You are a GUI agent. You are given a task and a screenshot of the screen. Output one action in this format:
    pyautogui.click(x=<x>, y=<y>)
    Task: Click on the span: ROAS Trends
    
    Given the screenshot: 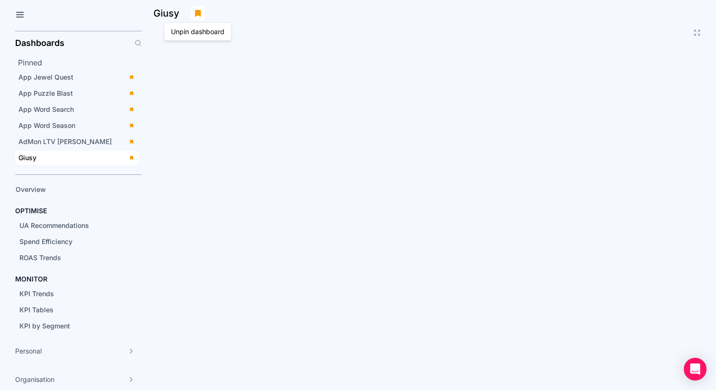 What is the action you would take?
    pyautogui.click(x=40, y=257)
    